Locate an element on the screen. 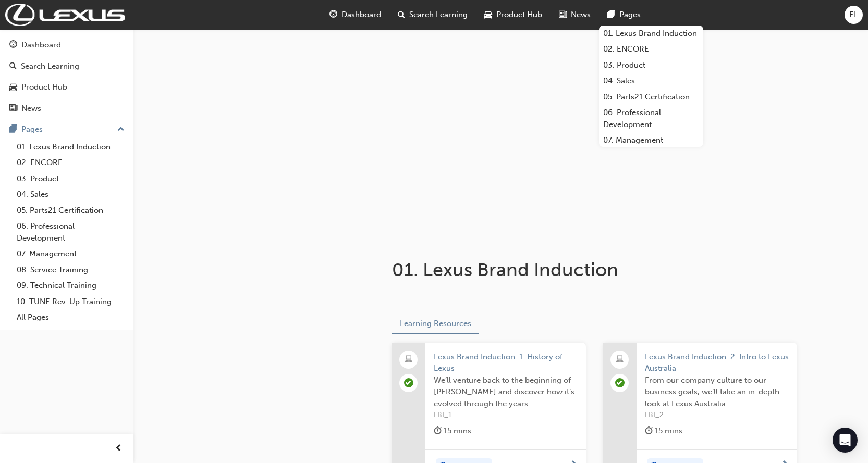 This screenshot has width=868, height=463. a: News is located at coordinates (66, 108).